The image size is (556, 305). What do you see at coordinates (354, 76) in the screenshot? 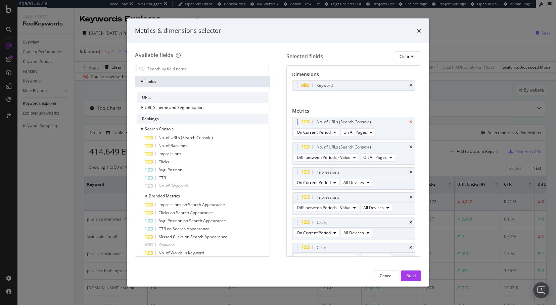
I see `div: Dimensions` at bounding box center [354, 76].